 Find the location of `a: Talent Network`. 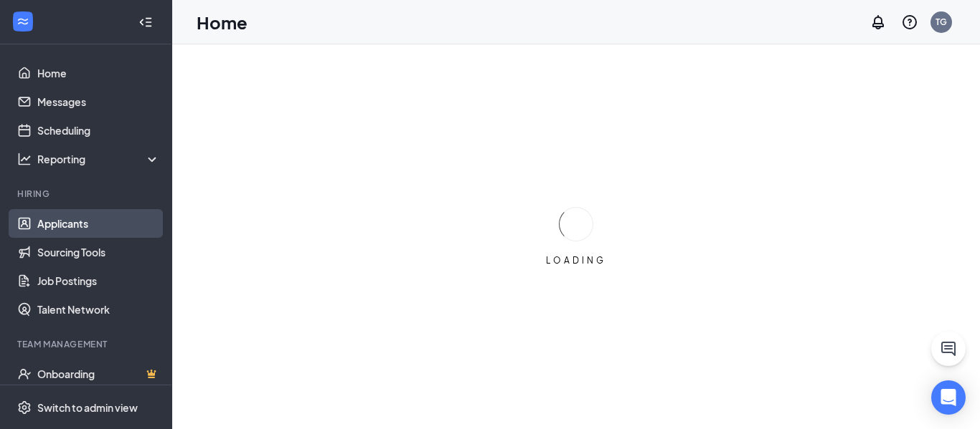

a: Talent Network is located at coordinates (98, 309).